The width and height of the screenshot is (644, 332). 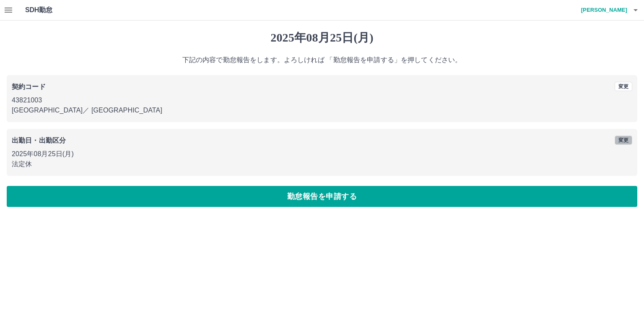 What do you see at coordinates (322, 38) in the screenshot?
I see `h1: 2025年08月25日(月)` at bounding box center [322, 38].